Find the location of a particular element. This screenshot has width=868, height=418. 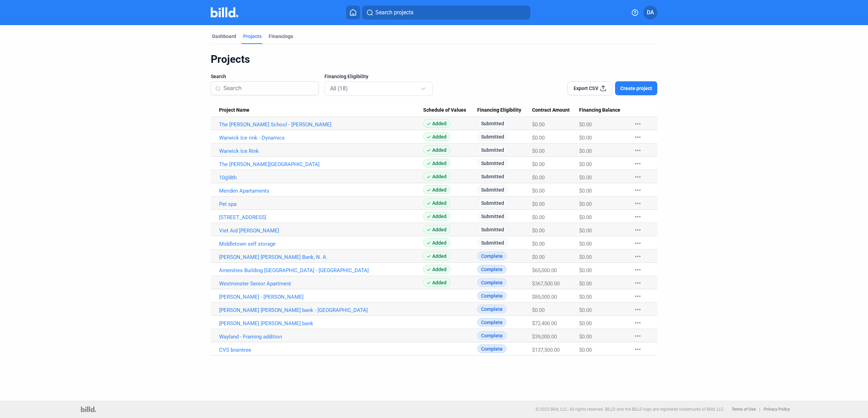

button: DA is located at coordinates (650, 12).